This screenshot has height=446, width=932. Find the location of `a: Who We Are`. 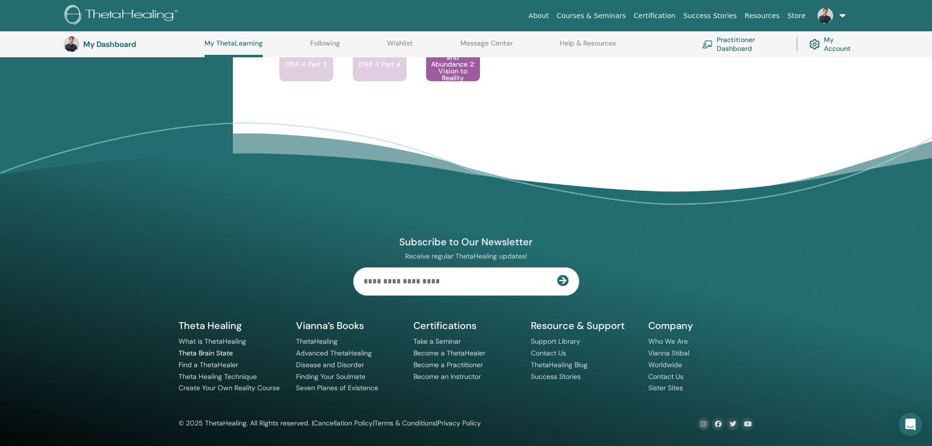

a: Who We Are is located at coordinates (668, 341).